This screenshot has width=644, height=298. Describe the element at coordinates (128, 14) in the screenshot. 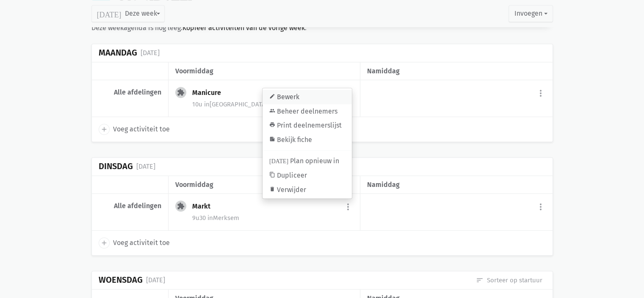

I see `button: Deze week` at that location.